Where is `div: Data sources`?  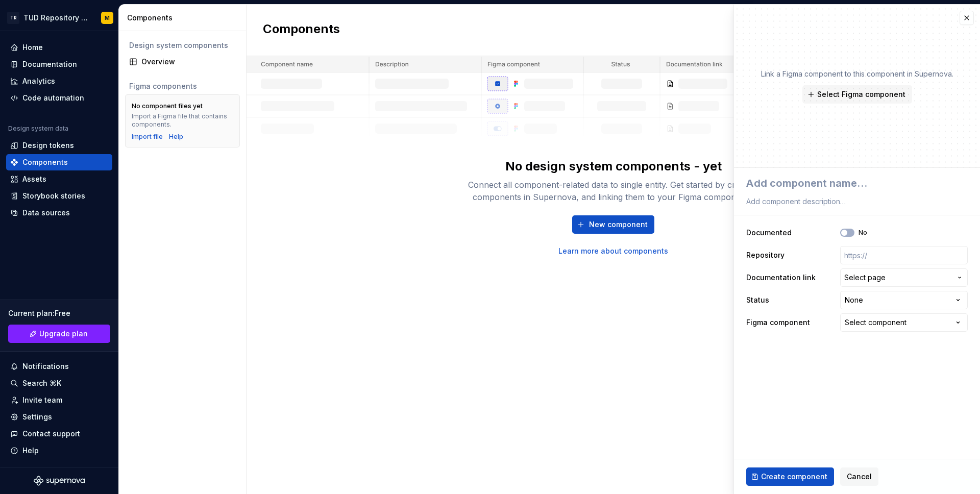 div: Data sources is located at coordinates (46, 212).